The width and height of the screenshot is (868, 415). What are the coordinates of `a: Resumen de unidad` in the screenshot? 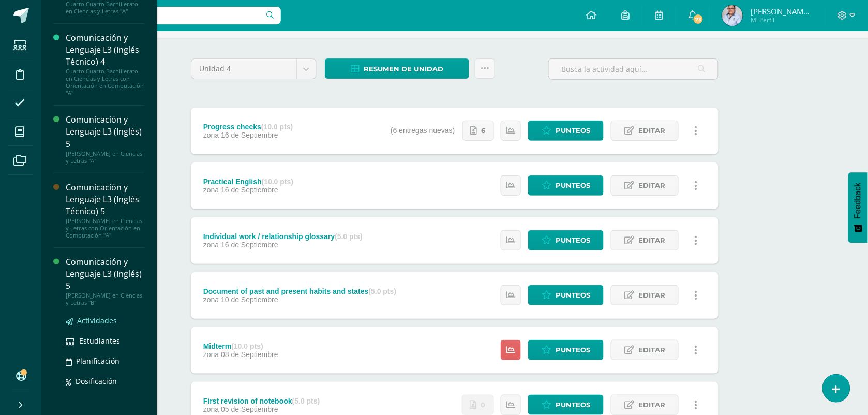 It's located at (397, 69).